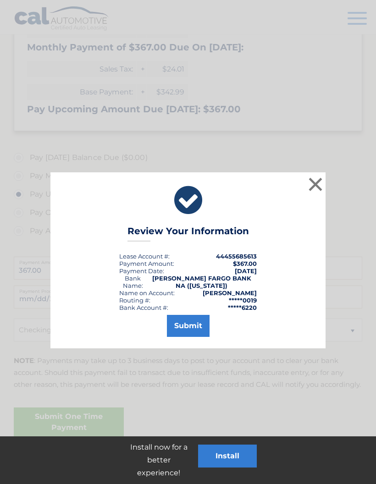  What do you see at coordinates (132, 282) in the screenshot?
I see `div: Bank Name:` at bounding box center [132, 282].